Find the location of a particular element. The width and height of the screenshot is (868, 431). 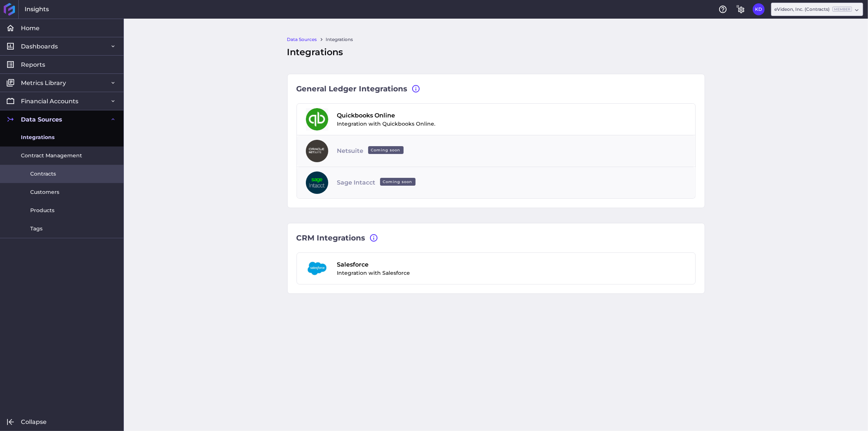

span: Data Sources is located at coordinates (42, 120).